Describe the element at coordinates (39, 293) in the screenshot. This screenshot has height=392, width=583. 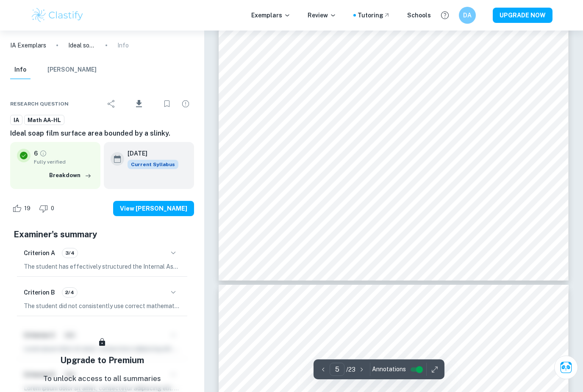
I see `h6: Criterion B` at that location.